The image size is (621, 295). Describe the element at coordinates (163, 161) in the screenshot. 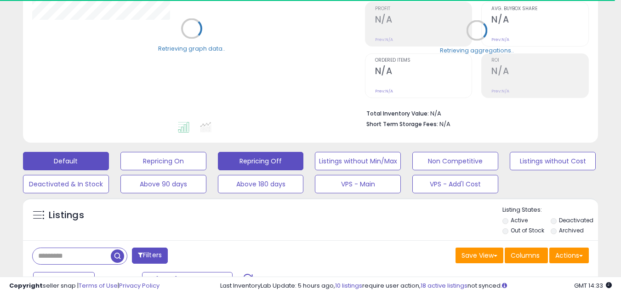

I see `button: Repricing On` at that location.